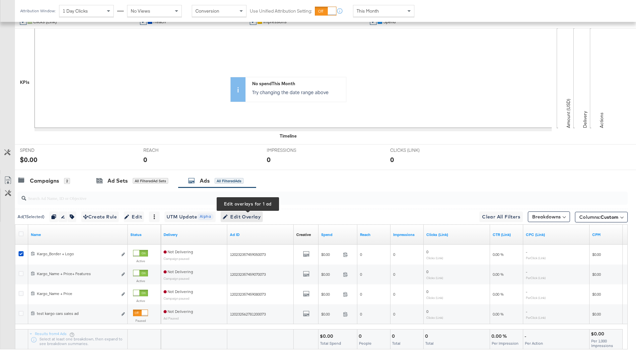  What do you see at coordinates (500, 337) in the screenshot?
I see `div: 0.00 %` at bounding box center [500, 337].